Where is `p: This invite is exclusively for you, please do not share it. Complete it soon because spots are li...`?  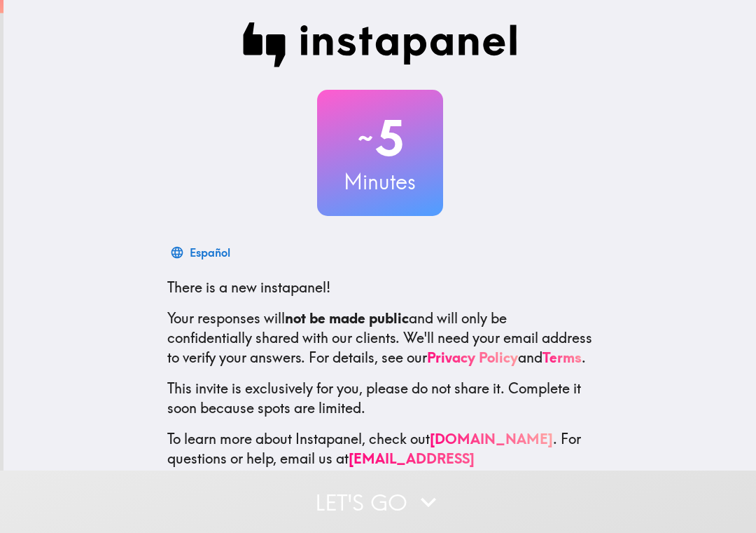 p: This invite is exclusively for you, please do not share it. Complete it soon because spots are li... is located at coordinates (380, 398).